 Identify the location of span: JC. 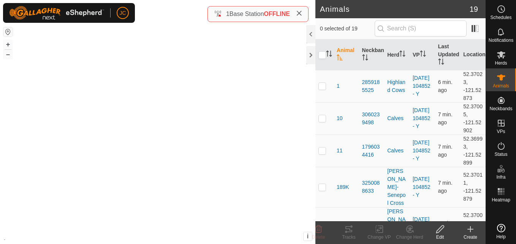
(122, 13).